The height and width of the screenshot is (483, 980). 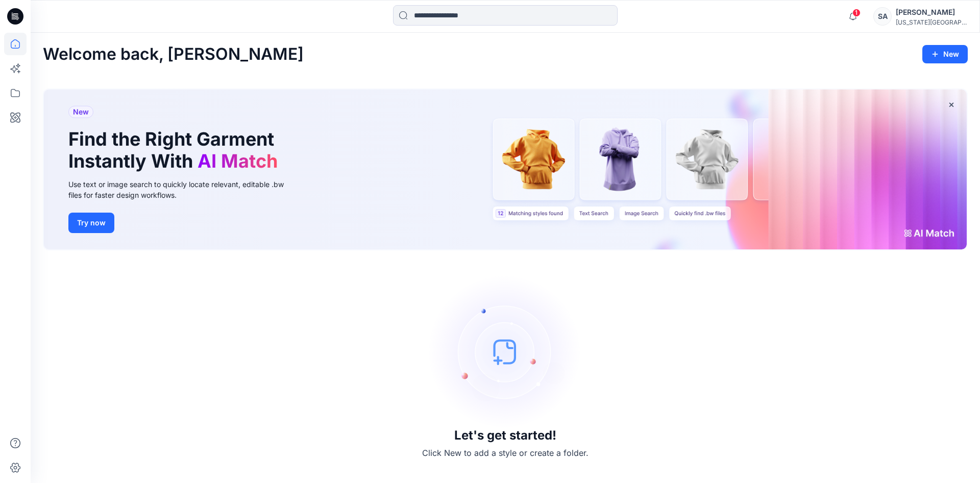 What do you see at coordinates (91, 223) in the screenshot?
I see `button: Try now` at bounding box center [91, 223].